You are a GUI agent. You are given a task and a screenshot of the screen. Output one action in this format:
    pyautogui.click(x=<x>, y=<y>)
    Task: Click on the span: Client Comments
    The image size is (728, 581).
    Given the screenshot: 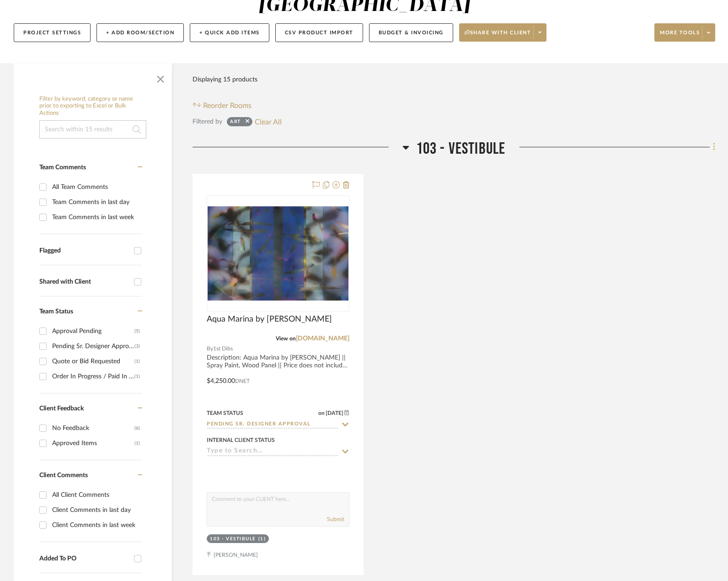 What is the action you would take?
    pyautogui.click(x=63, y=476)
    